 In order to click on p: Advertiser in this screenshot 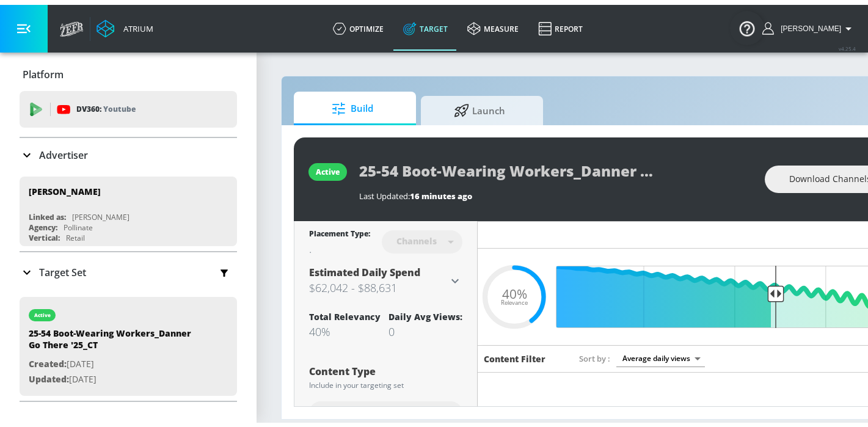, I will do `click(64, 150)`.